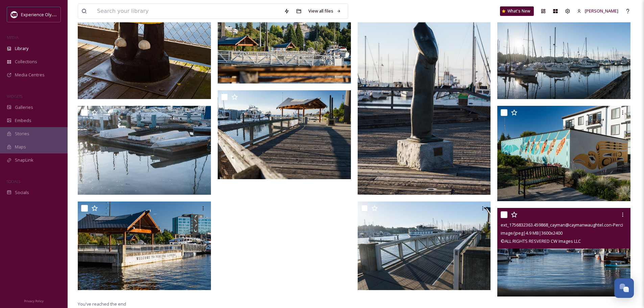 The image size is (644, 308). Describe the element at coordinates (624, 288) in the screenshot. I see `button: Open Chat` at that location.